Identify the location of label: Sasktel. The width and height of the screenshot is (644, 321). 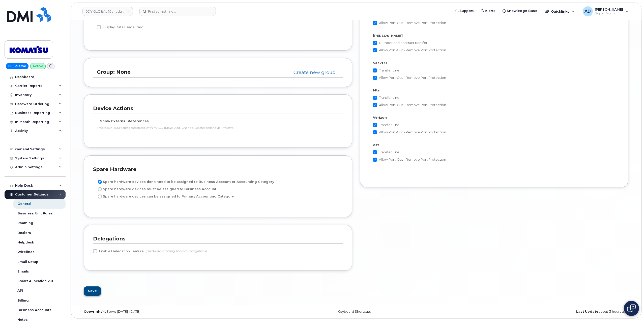
(380, 63).